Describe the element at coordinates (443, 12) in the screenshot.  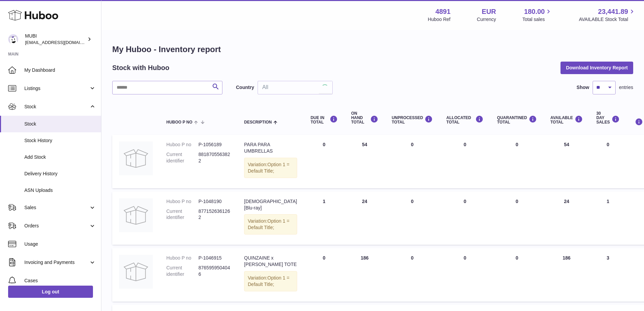
I see `strong: 4891` at that location.